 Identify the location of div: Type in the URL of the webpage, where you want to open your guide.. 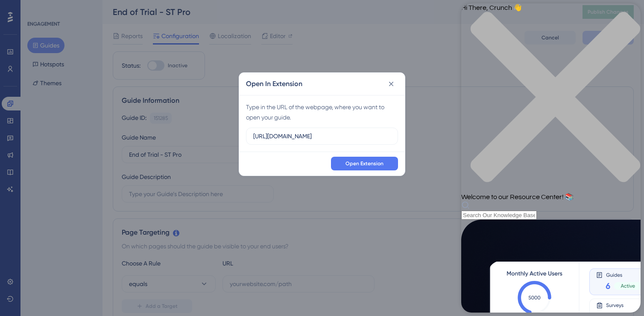
(322, 112).